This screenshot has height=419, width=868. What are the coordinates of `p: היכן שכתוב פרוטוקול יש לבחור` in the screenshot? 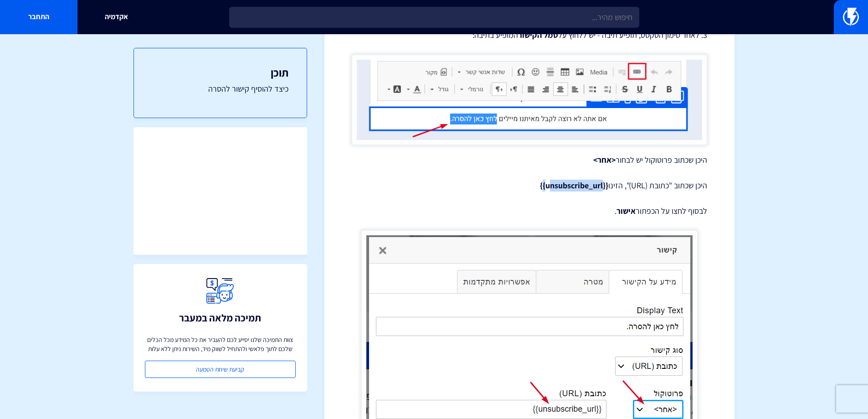 It's located at (530, 160).